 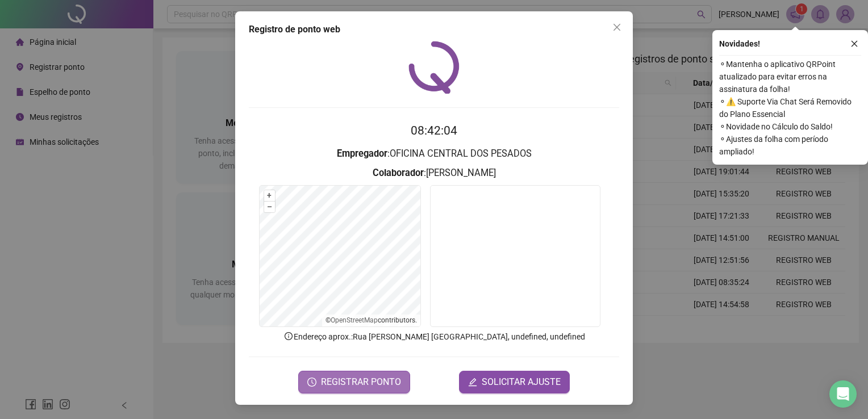 What do you see at coordinates (361, 383) in the screenshot?
I see `span: REGISTRAR PONTO` at bounding box center [361, 383].